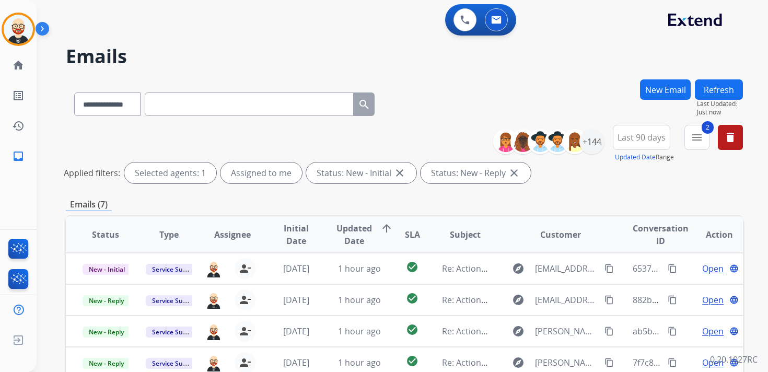 This screenshot has height=372, width=768. I want to click on mat-icon: home, so click(18, 65).